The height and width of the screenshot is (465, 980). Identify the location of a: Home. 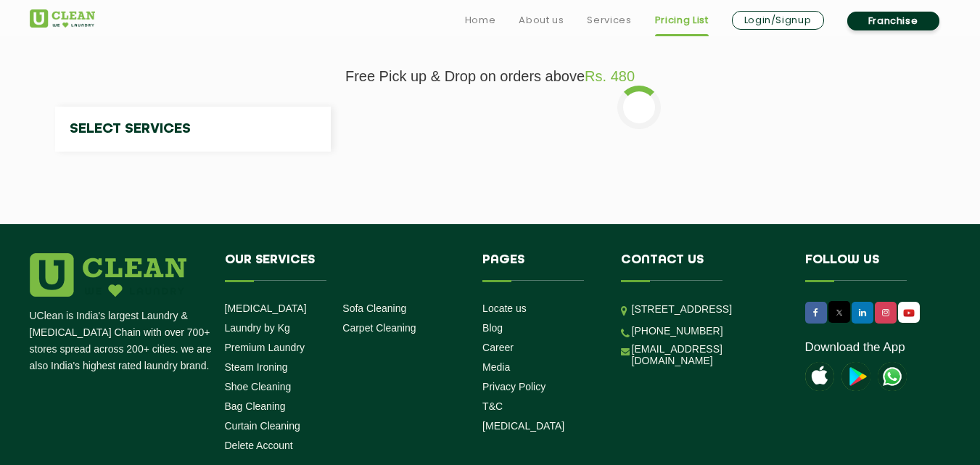
(480, 20).